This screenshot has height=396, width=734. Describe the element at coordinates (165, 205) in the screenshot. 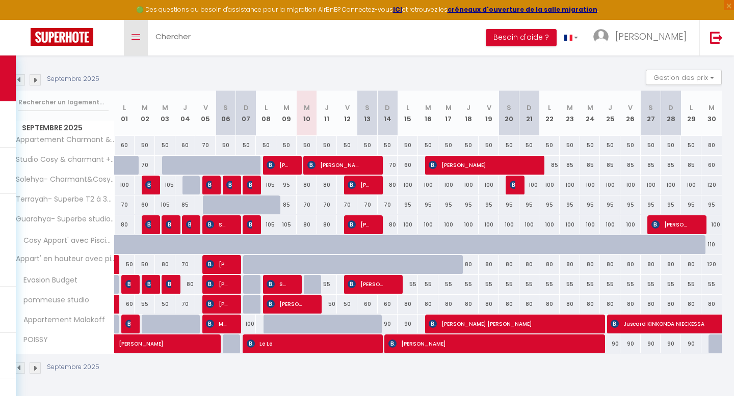

I see `div: 105` at that location.